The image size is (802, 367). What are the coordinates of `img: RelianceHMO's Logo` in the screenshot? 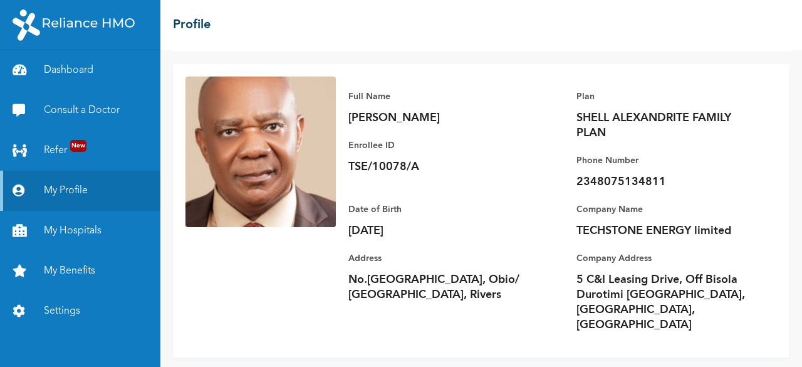 It's located at (73, 25).